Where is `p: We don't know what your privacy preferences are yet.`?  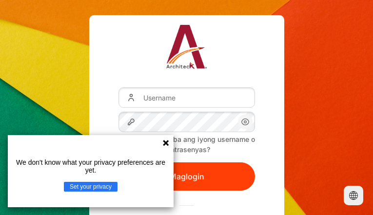
p: We don't know what your privacy preferences are yet. is located at coordinates (91, 166).